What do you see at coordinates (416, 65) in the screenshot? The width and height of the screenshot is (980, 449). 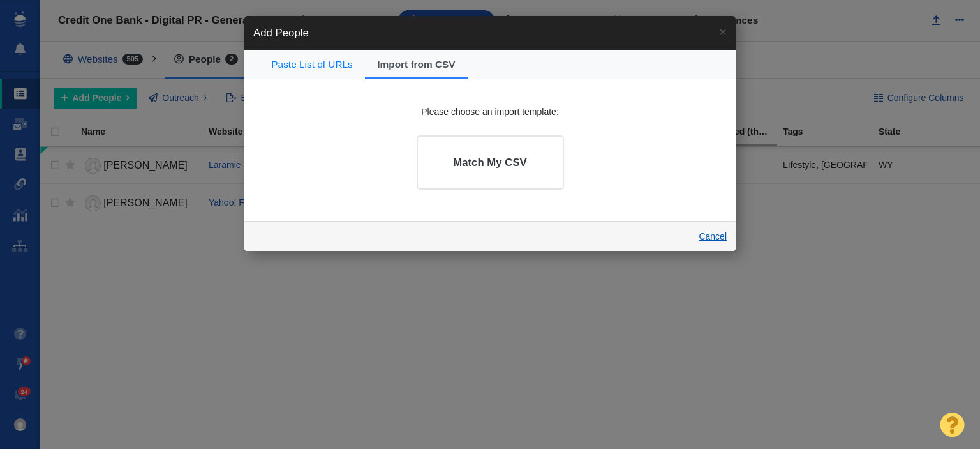 I see `a: Import from CSV` at bounding box center [416, 65].